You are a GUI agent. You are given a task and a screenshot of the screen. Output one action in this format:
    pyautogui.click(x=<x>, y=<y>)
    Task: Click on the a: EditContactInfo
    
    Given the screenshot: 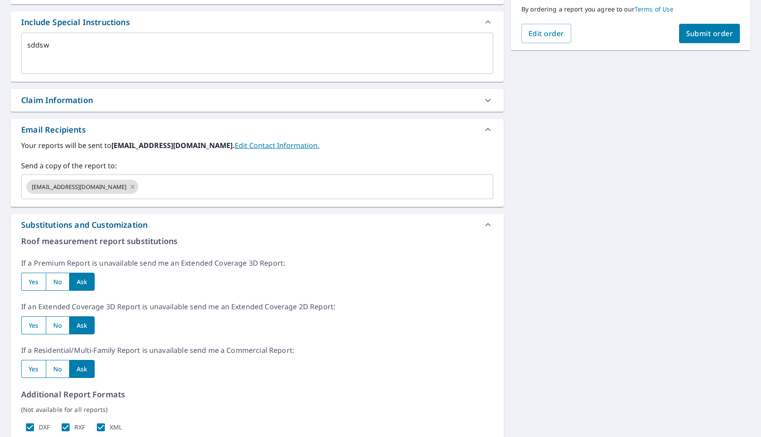 What is the action you would take?
    pyautogui.click(x=277, y=145)
    